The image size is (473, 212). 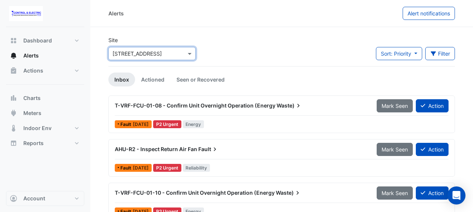 What do you see at coordinates (14, 128) in the screenshot?
I see `app-icon: Indoor Env` at bounding box center [14, 128].